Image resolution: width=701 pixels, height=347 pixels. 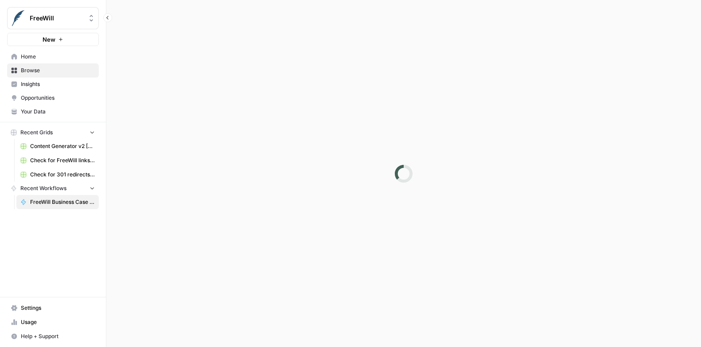 I want to click on a: Your Data, so click(x=53, y=112).